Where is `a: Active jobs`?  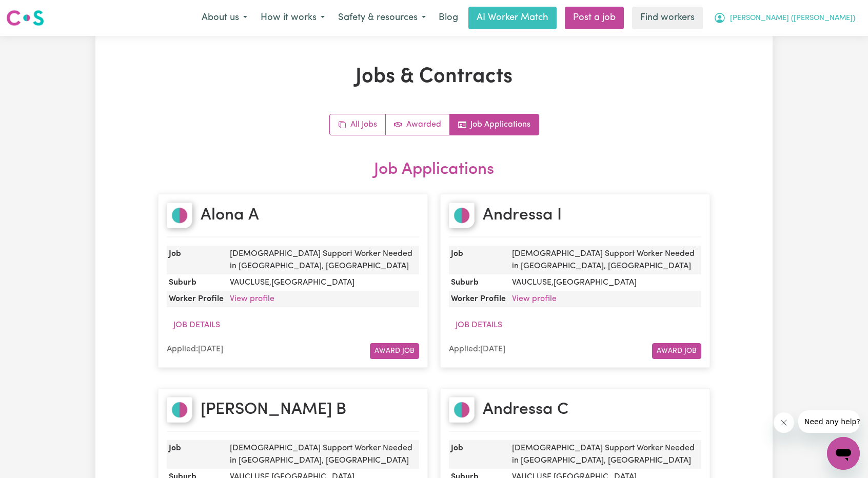
a: Active jobs is located at coordinates (417, 125).